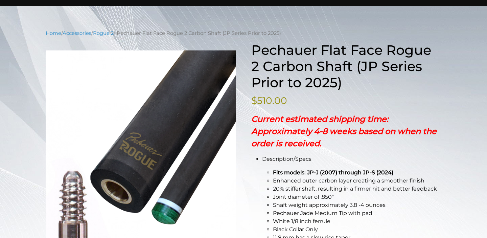  What do you see at coordinates (243, 33) in the screenshot?
I see `nav: Breadcrumb` at bounding box center [243, 33].